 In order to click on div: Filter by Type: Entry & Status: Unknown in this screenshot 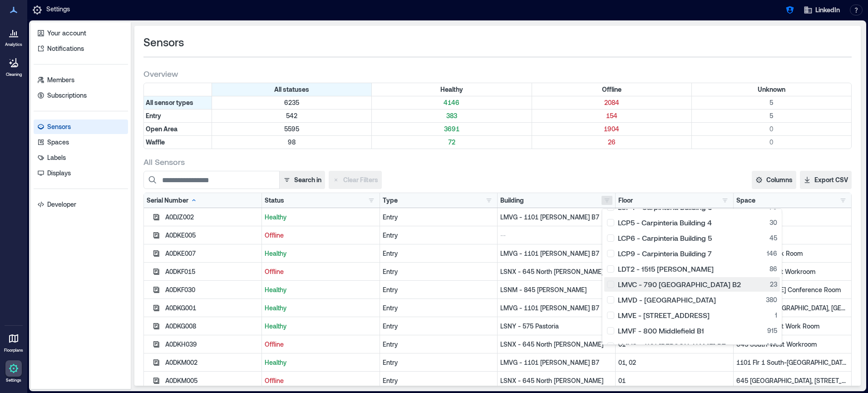, I will do `click(771, 116)`.